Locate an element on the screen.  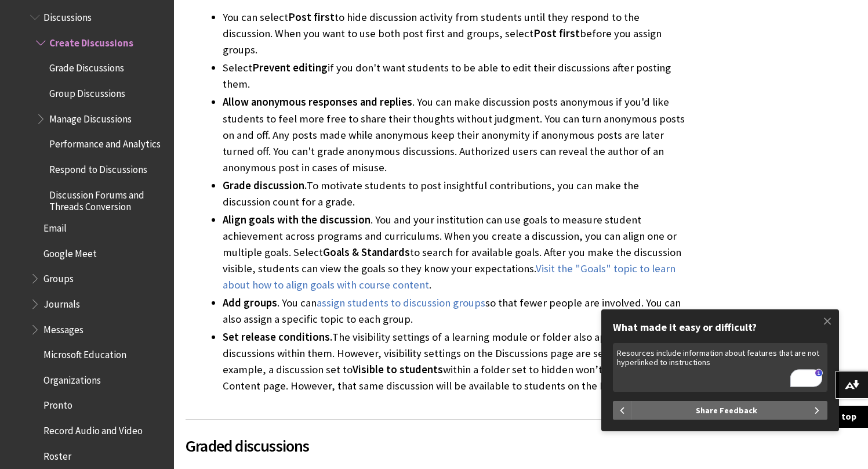
a: assign students to discussion groups is located at coordinates (400, 302).